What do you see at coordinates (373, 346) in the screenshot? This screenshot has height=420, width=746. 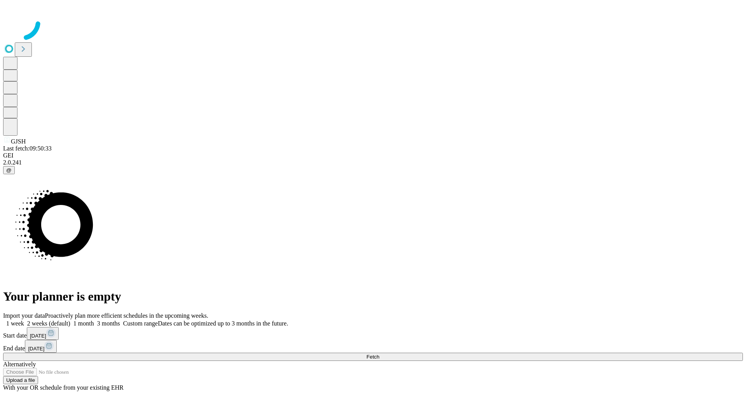 I see `div: End date` at bounding box center [373, 346].